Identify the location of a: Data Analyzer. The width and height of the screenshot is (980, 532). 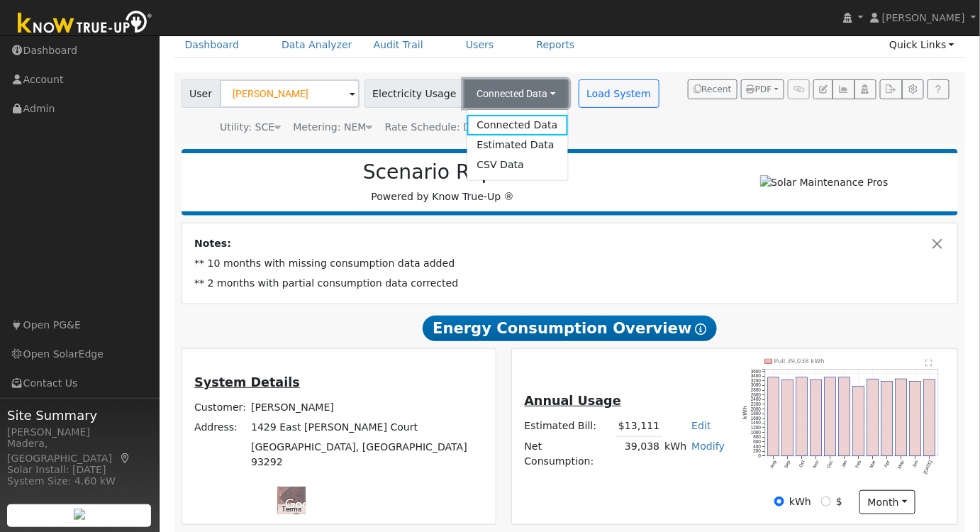
(317, 45).